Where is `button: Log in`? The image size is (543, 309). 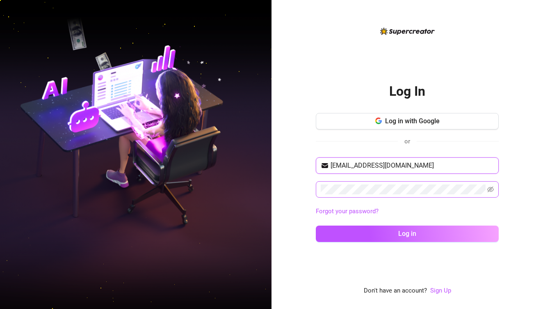 button: Log in is located at coordinates (407, 233).